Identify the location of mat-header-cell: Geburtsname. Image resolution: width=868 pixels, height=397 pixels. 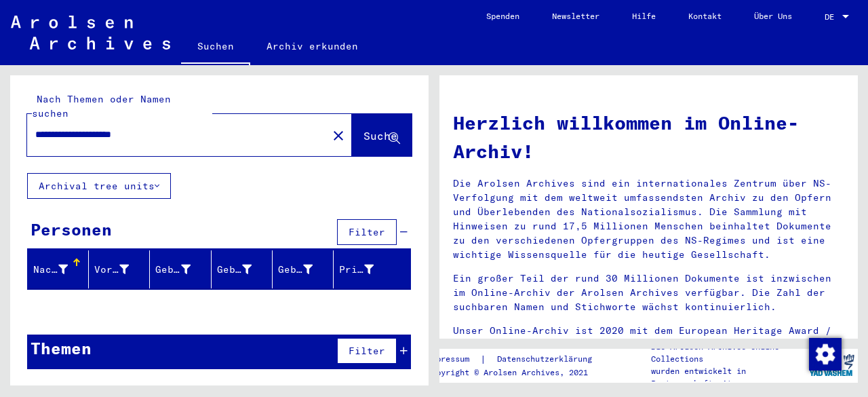
(180, 269).